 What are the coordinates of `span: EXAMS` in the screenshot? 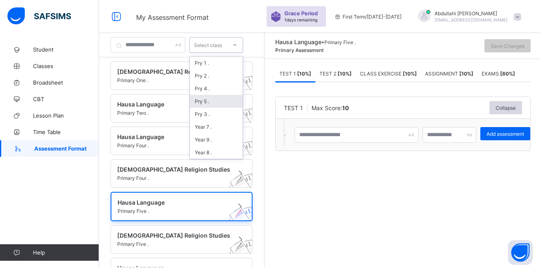 It's located at (498, 74).